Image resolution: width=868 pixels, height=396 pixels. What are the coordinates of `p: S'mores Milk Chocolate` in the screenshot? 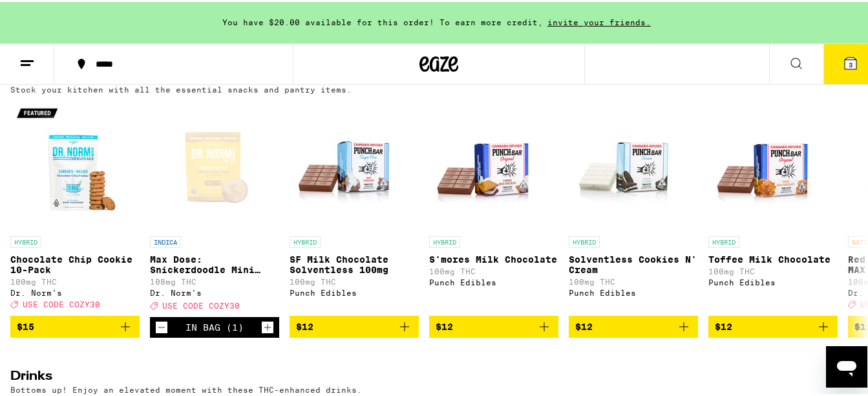 It's located at (494, 257).